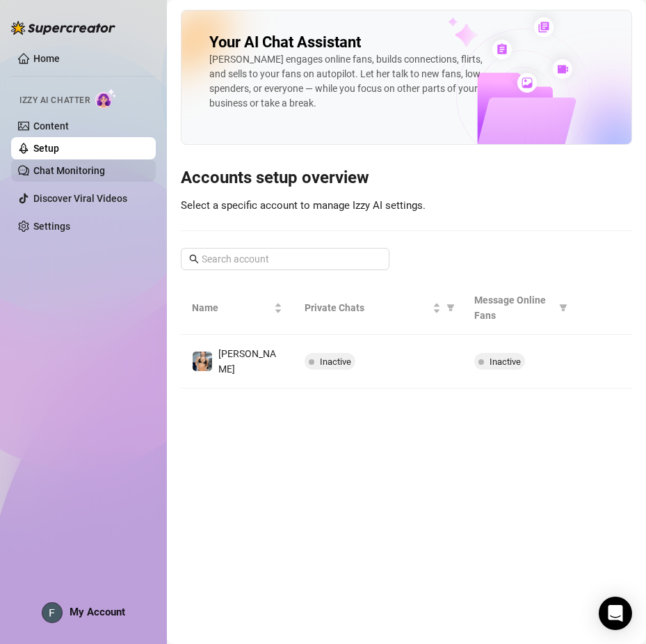 Image resolution: width=646 pixels, height=644 pixels. Describe the element at coordinates (47, 58) in the screenshot. I see `a: Home` at that location.